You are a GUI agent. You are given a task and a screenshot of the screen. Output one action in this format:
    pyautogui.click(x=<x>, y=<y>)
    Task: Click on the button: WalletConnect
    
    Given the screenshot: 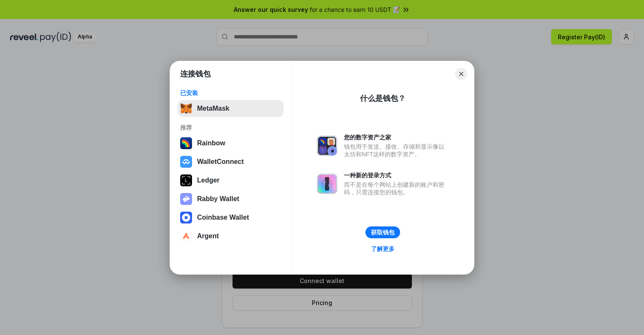 What is the action you would take?
    pyautogui.click(x=230, y=162)
    